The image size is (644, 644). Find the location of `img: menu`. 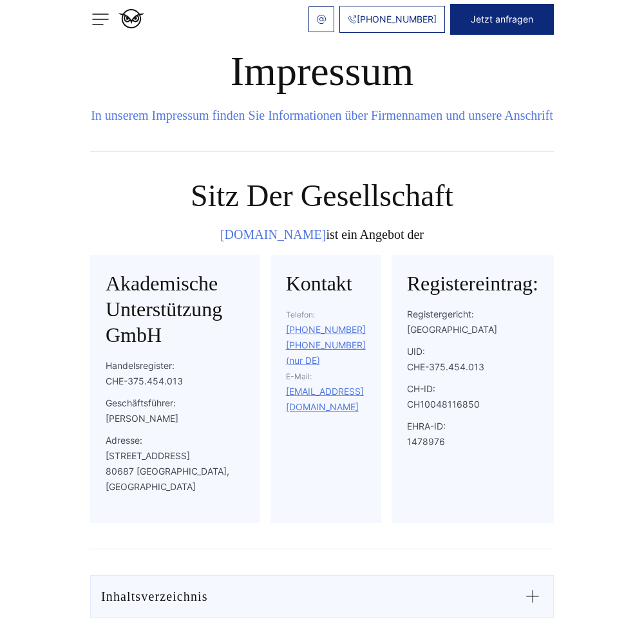

img: menu is located at coordinates (100, 19).